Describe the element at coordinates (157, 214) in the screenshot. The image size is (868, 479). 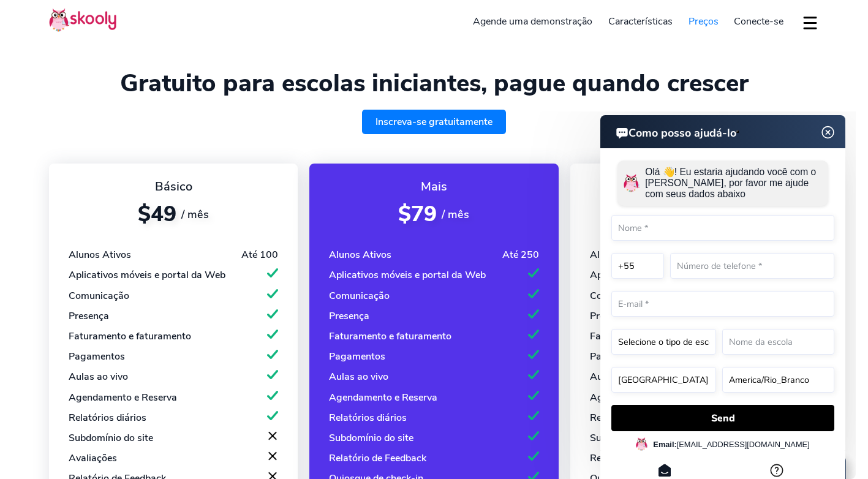
I see `span: $49` at that location.